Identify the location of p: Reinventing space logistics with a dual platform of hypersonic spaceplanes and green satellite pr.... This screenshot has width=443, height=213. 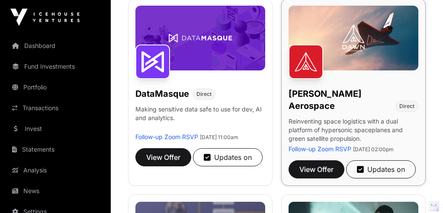
(354, 131).